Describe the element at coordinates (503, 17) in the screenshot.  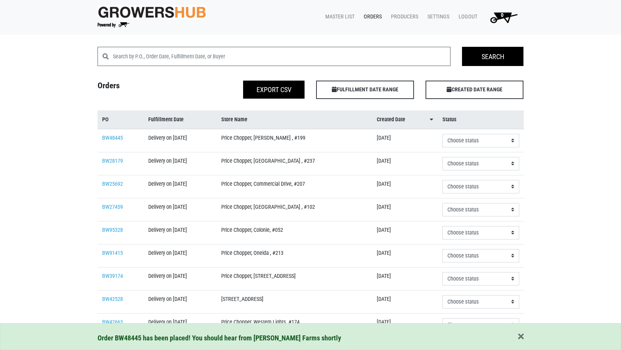
I see `img: Cart` at that location.